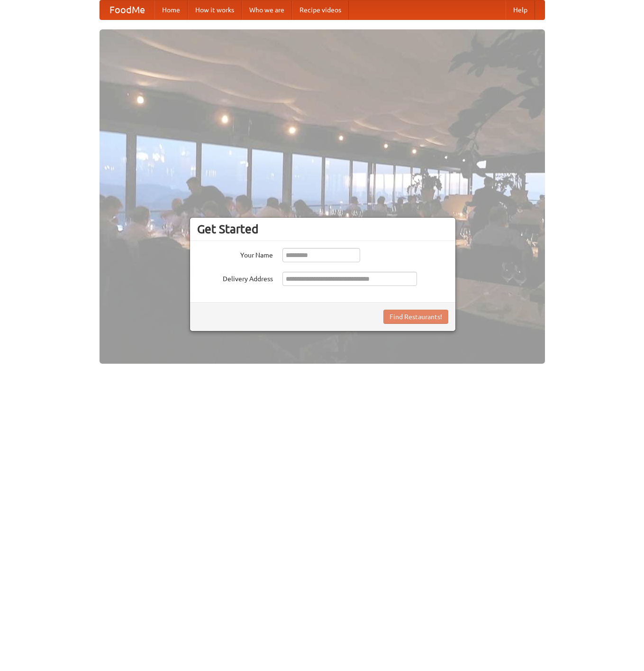  Describe the element at coordinates (520, 10) in the screenshot. I see `a: Help` at that location.